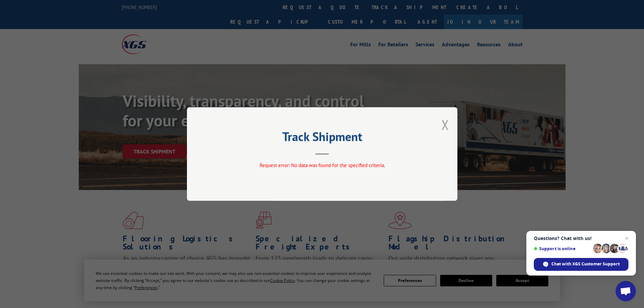  I want to click on span: Chat with XGS Customer Support, so click(585, 264).